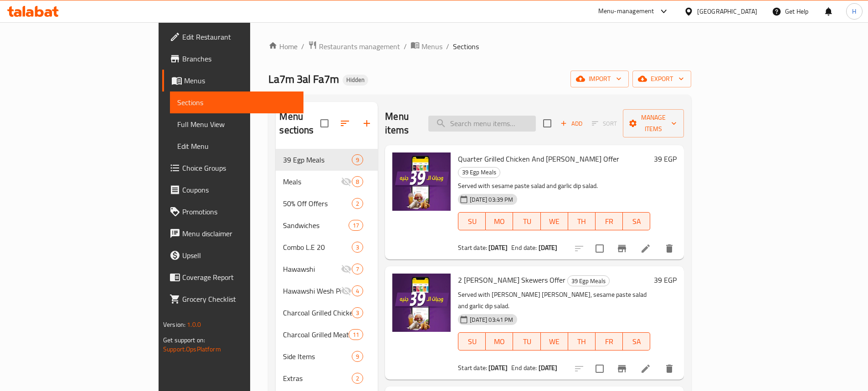 The height and width of the screenshot is (391, 868). I want to click on span: Get support on:, so click(184, 340).